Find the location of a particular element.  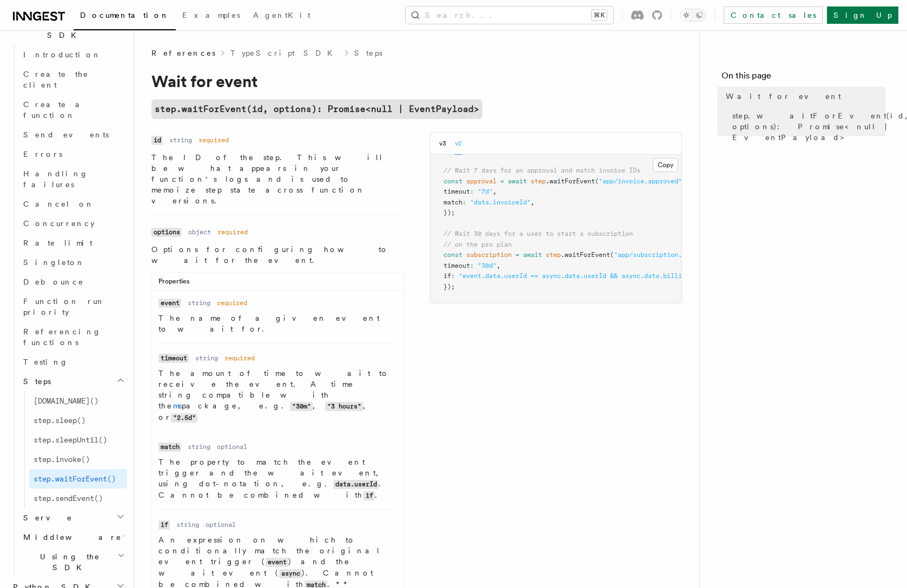

span: step.sendEvent() is located at coordinates (68, 498).